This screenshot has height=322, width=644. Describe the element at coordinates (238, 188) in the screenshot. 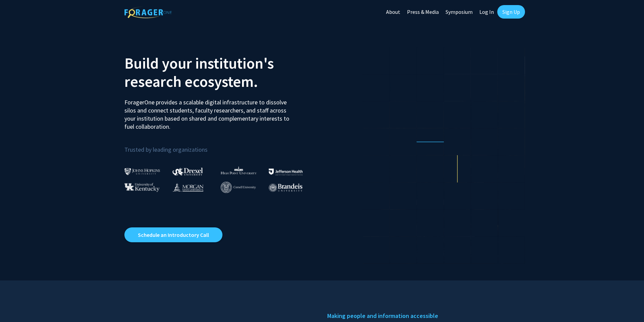

I see `img: Cornell University` at that location.